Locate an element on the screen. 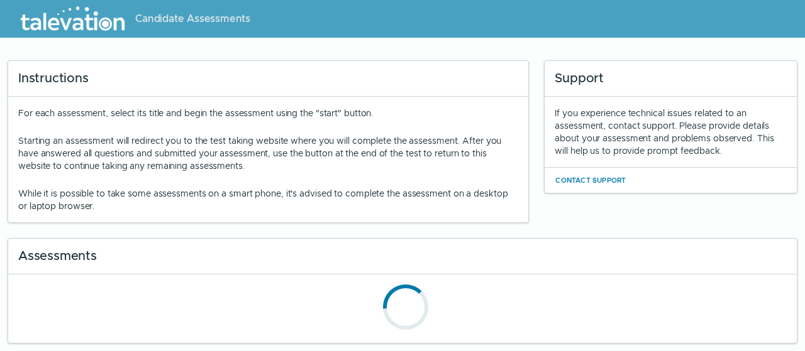 The image size is (805, 351). div: Instructions is located at coordinates (268, 79).